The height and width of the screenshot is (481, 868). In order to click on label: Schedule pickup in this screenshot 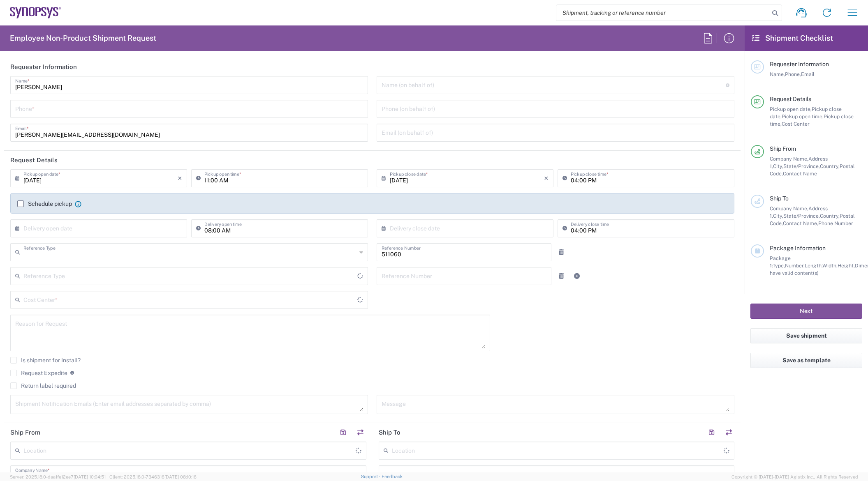, I will do `click(45, 204)`.